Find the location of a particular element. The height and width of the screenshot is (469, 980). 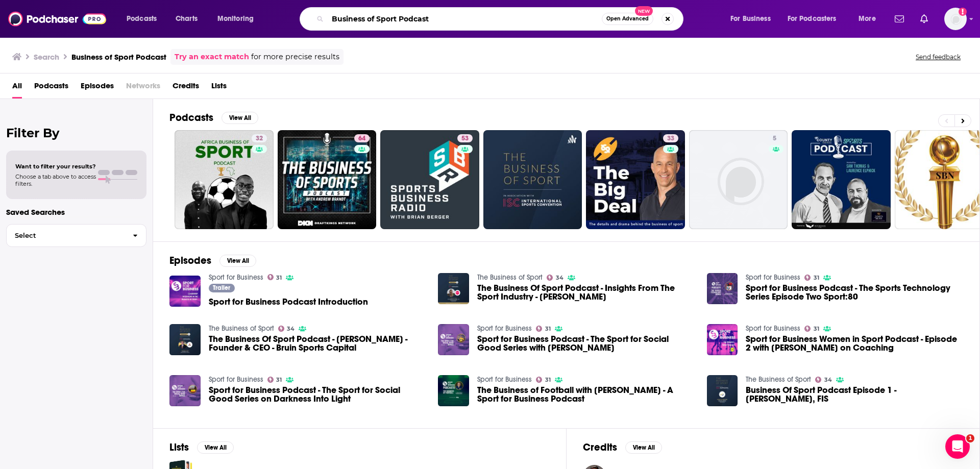

span: All is located at coordinates (17, 87).